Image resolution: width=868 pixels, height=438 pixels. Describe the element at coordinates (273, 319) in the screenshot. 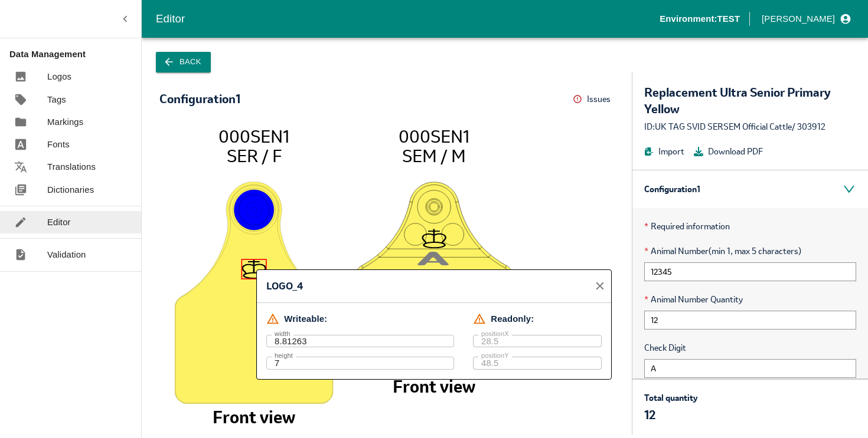

I see `svg: The values are not saved anywhere.` at that location.